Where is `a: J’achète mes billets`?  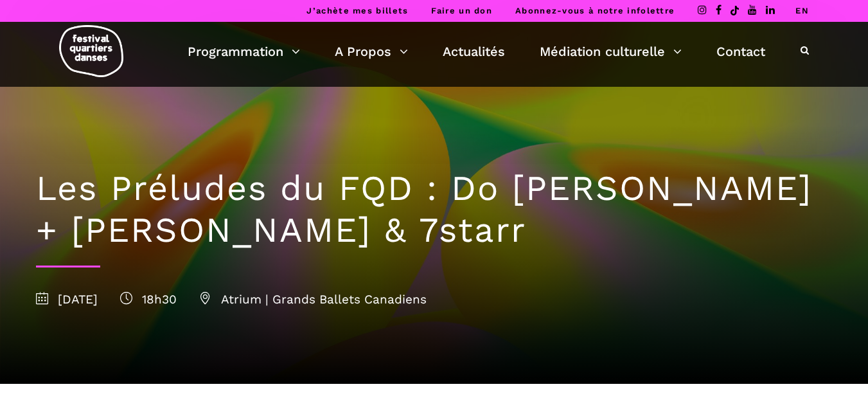 a: J’achète mes billets is located at coordinates (357, 10).